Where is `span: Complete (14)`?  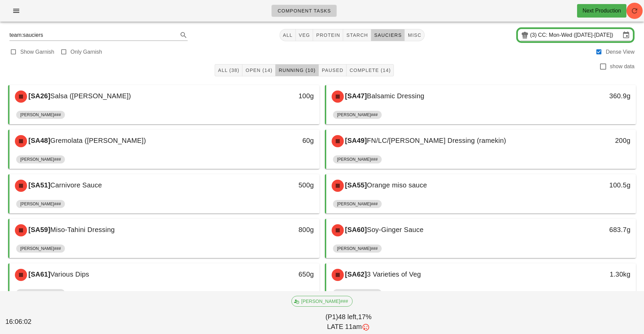
span: Complete (14) is located at coordinates (370, 70).